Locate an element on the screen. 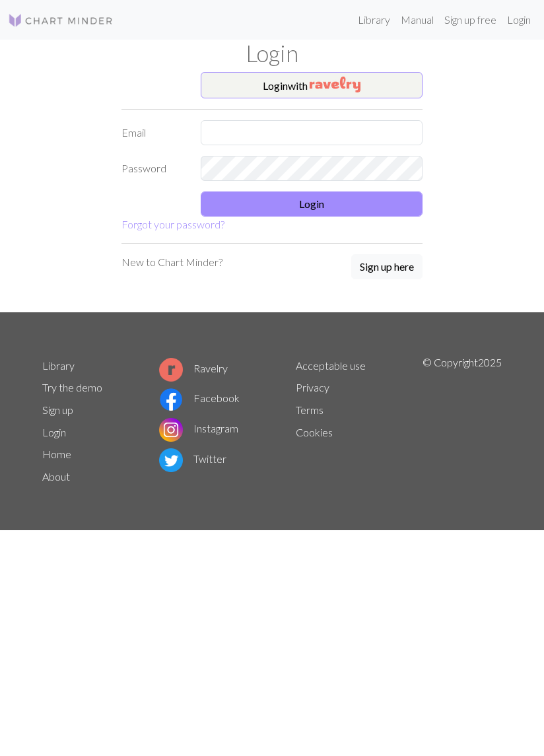 The height and width of the screenshot is (756, 544). label: Password is located at coordinates (153, 169).